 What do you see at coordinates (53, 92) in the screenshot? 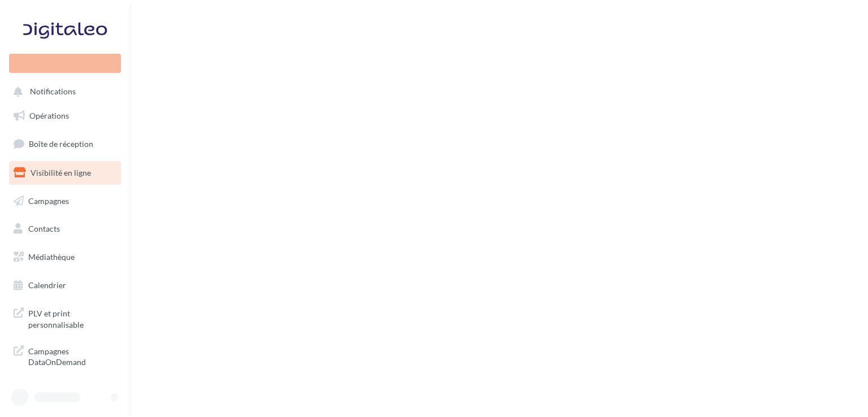
I see `span: Notifications` at bounding box center [53, 92].